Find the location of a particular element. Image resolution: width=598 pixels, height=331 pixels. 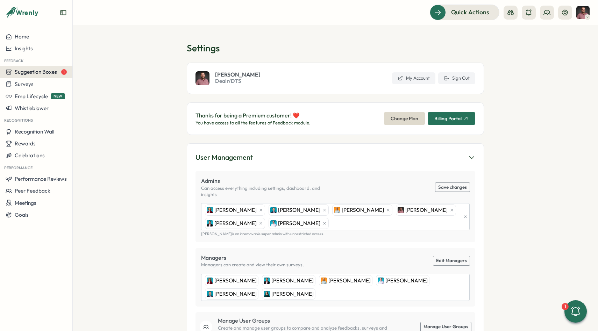

button: Sign Out is located at coordinates (457, 78).